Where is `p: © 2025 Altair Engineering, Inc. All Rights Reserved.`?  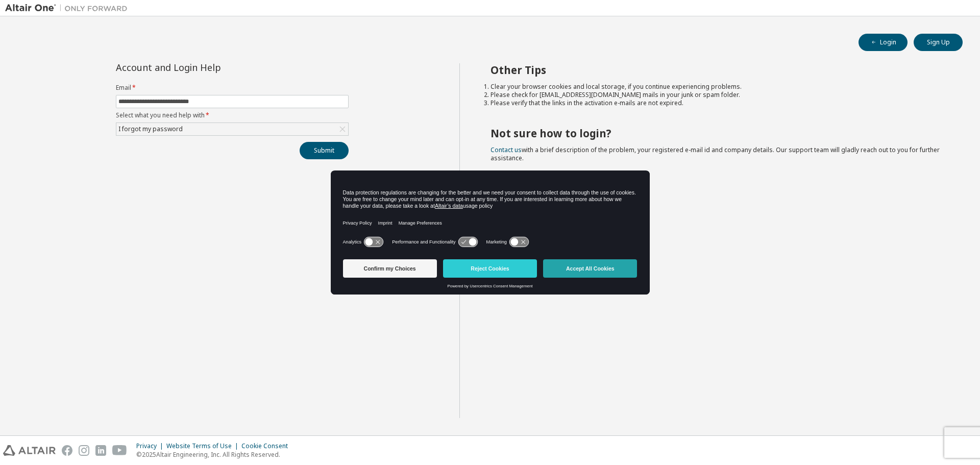
p: © 2025 Altair Engineering, Inc. All Rights Reserved. is located at coordinates (215, 455).